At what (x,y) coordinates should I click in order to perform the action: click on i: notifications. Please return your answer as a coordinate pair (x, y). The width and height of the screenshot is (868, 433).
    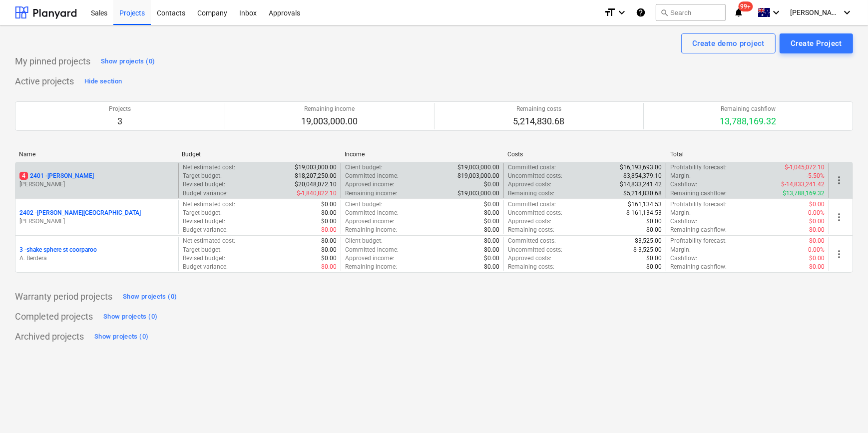
    Looking at the image, I should click on (739, 12).